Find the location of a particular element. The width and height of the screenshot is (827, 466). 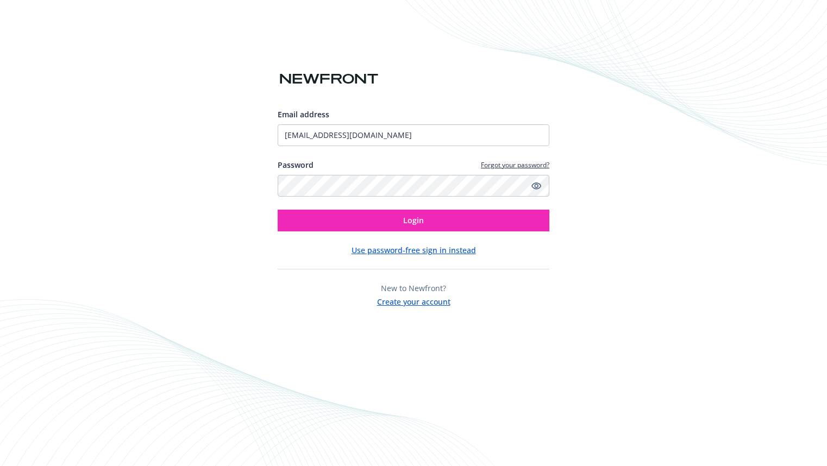

button: Use password-free sign in instead is located at coordinates (413, 250).